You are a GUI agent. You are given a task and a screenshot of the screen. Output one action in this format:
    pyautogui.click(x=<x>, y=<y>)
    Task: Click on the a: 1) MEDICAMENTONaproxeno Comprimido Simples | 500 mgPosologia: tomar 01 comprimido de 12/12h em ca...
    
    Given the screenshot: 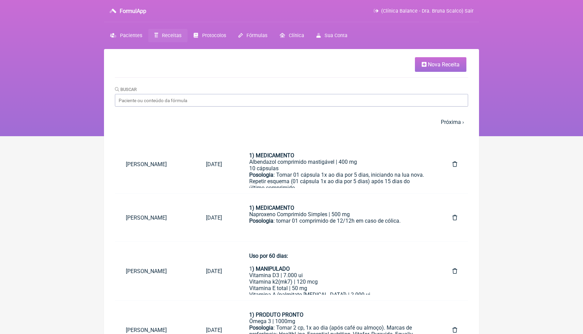 What is the action you would take?
    pyautogui.click(x=337, y=218)
    